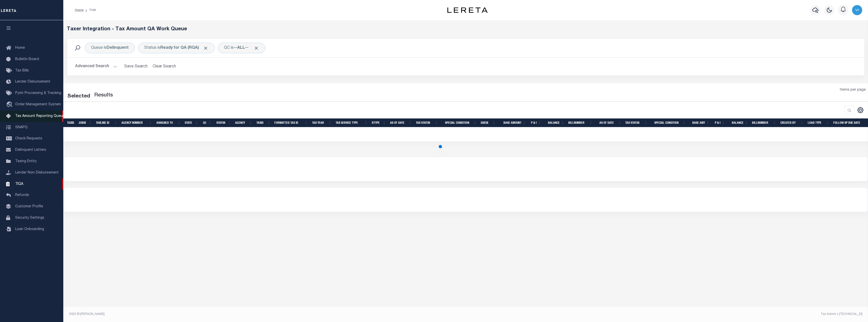 This screenshot has width=868, height=322. What do you see at coordinates (379, 123) in the screenshot?
I see `th: RType` at bounding box center [379, 123].